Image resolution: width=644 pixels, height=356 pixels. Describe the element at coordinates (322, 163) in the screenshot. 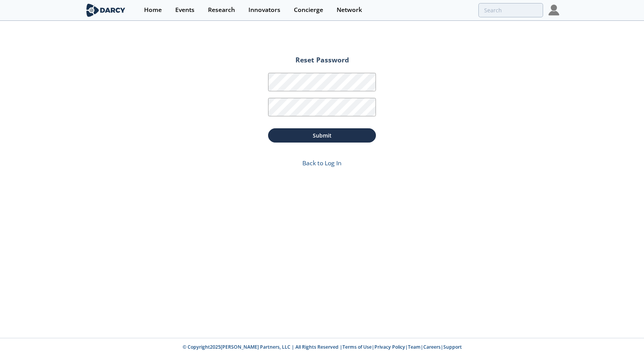

I see `a: Back to Log In` at that location.